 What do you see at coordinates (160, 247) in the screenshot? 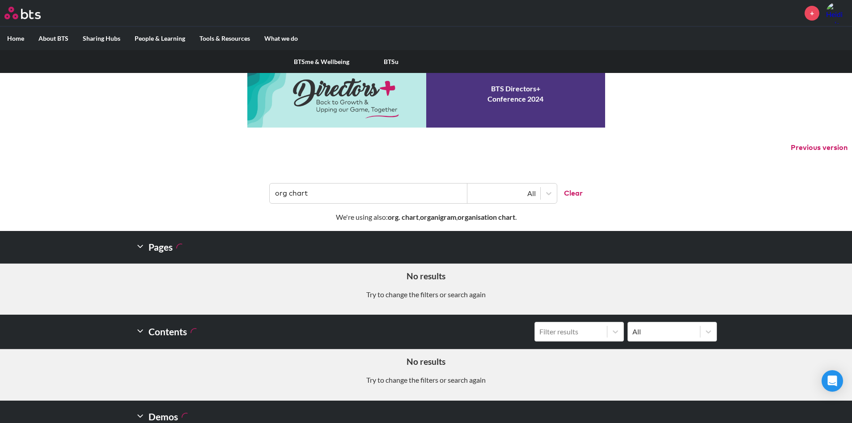
I see `h2: Pages` at bounding box center [160, 247].